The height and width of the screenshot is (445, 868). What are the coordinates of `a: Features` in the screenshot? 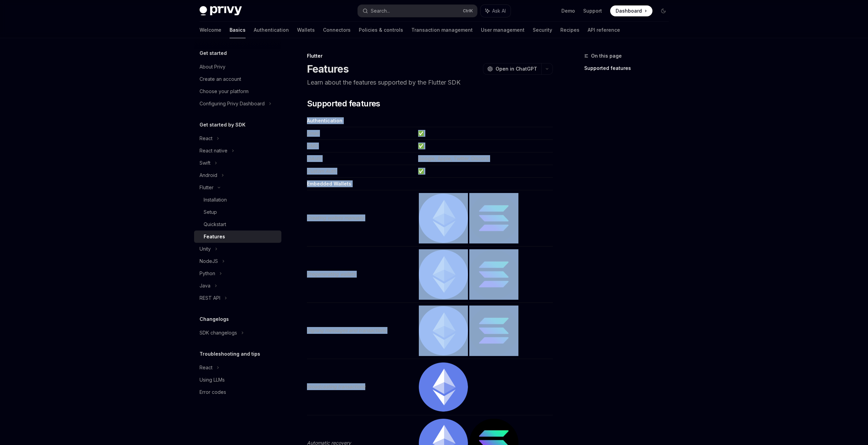 It's located at (238, 237).